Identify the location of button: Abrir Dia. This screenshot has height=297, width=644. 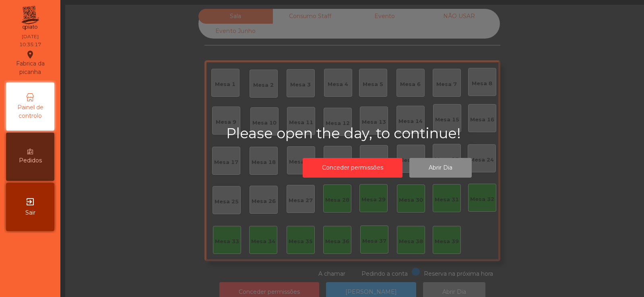
(440, 168).